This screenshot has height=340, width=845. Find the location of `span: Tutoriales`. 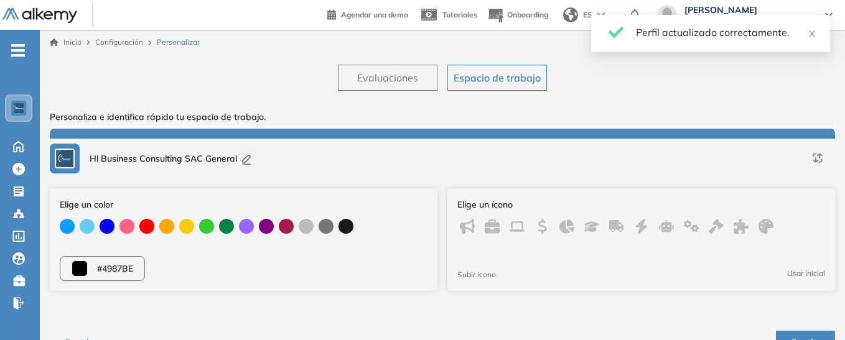

span: Tutoriales is located at coordinates (460, 14).